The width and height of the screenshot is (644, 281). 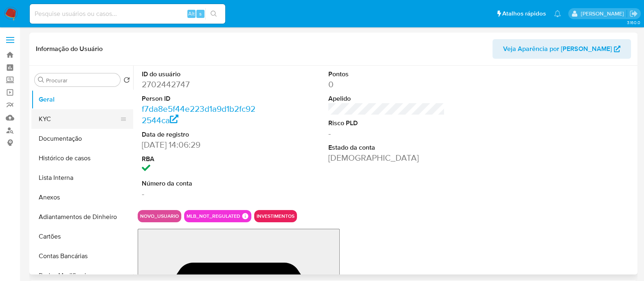 What do you see at coordinates (200, 99) in the screenshot?
I see `dt: Person ID` at bounding box center [200, 99].